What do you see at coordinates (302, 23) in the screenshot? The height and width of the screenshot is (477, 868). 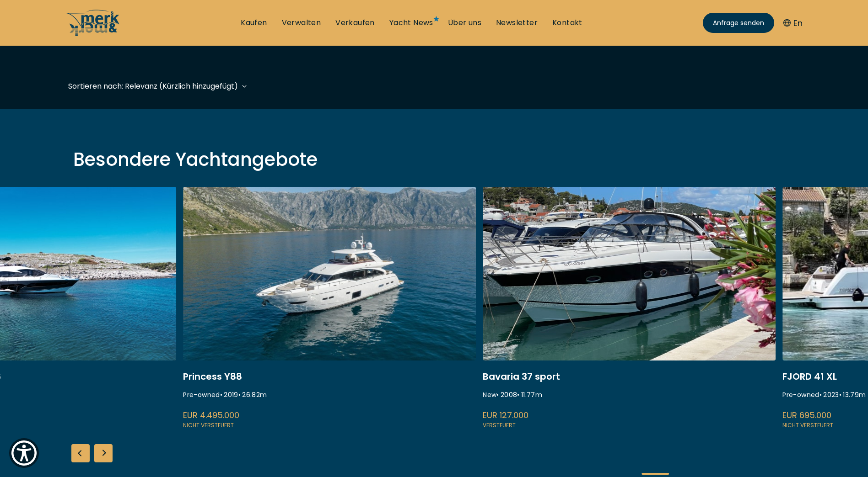 I see `a: Verwalten` at bounding box center [302, 23].